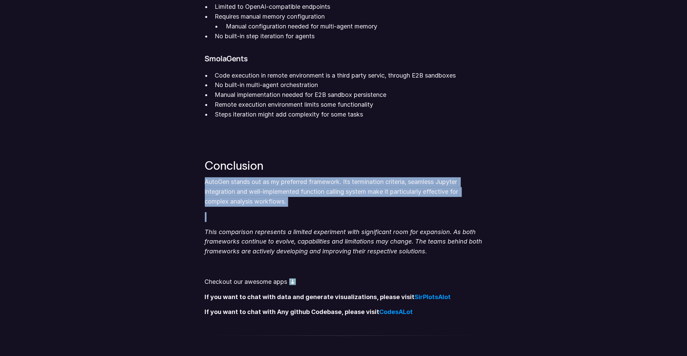  I want to click on a: SirPlotsAlot, so click(433, 297).